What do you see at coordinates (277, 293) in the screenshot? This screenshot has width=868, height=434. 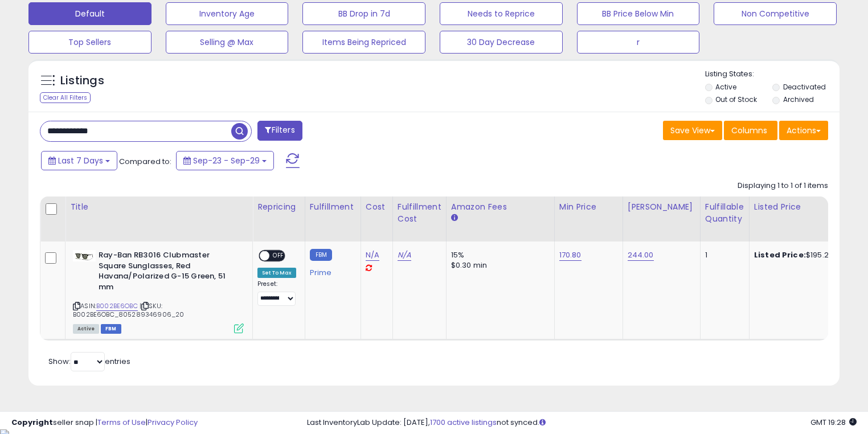 I see `div: Preset:` at bounding box center [277, 293].